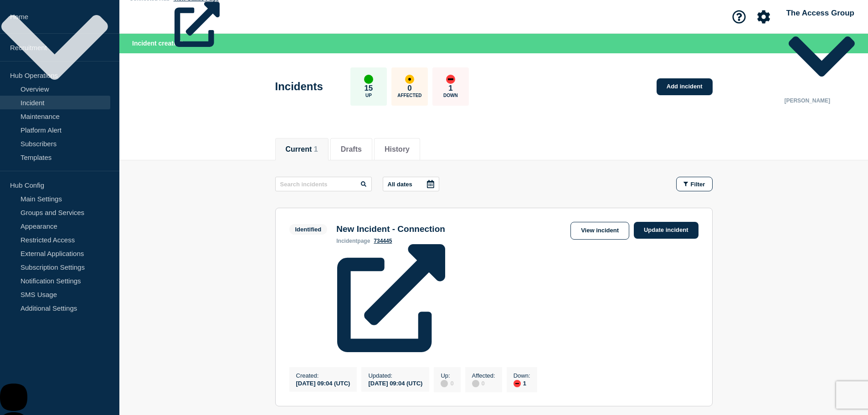 The image size is (868, 415). I want to click on button: Account settings, so click(764, 17).